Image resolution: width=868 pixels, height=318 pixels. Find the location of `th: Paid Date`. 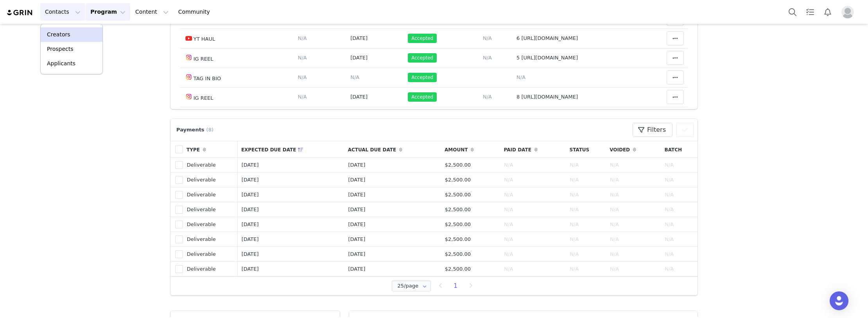

th: Paid Date is located at coordinates (533, 149).